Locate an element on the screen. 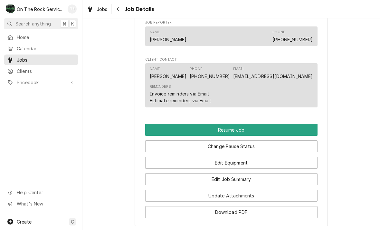 The image size is (380, 230). span: Pricebook is located at coordinates (41, 82).